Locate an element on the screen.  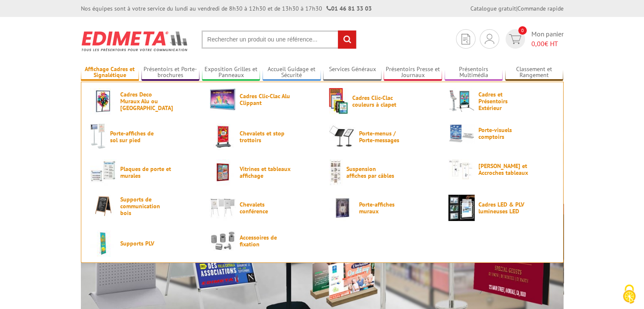
img: Cadres Clic-Clac couleurs à clapet is located at coordinates (339, 101).